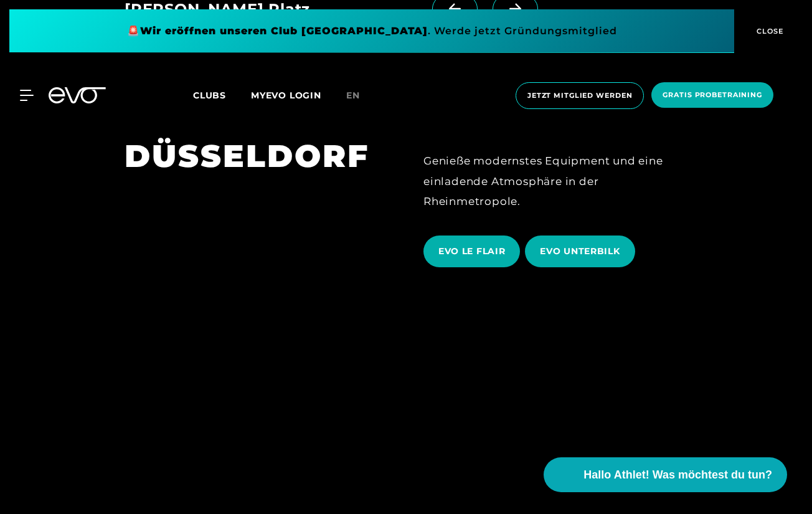  Describe the element at coordinates (210, 95) in the screenshot. I see `span: Clubs` at that location.